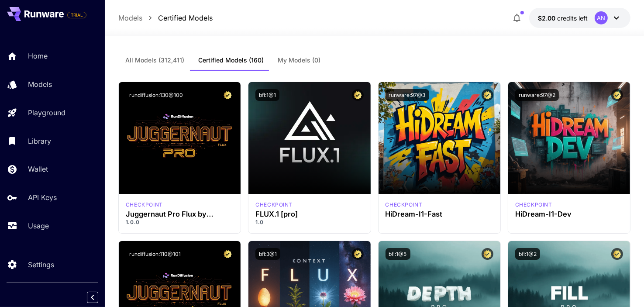 The height and width of the screenshot is (307, 644). I want to click on div: FLUX.1 D, so click(144, 205).